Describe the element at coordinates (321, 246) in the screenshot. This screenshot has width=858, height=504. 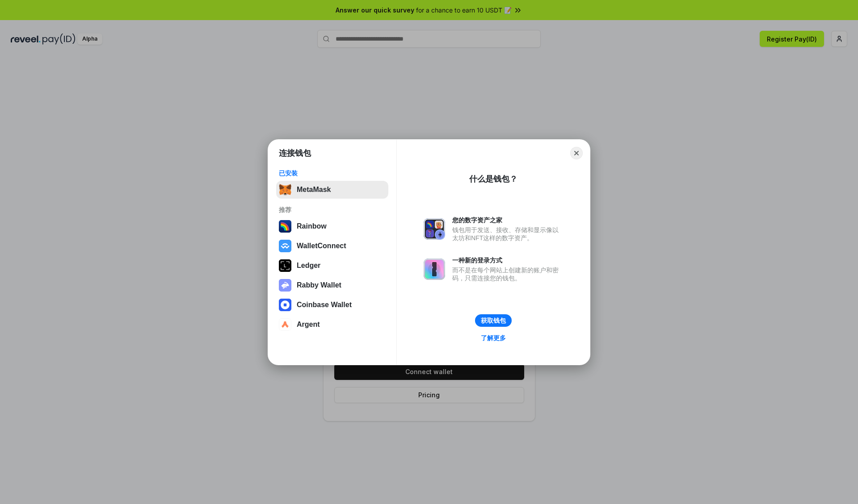
I see `div: WalletConnect` at that location.